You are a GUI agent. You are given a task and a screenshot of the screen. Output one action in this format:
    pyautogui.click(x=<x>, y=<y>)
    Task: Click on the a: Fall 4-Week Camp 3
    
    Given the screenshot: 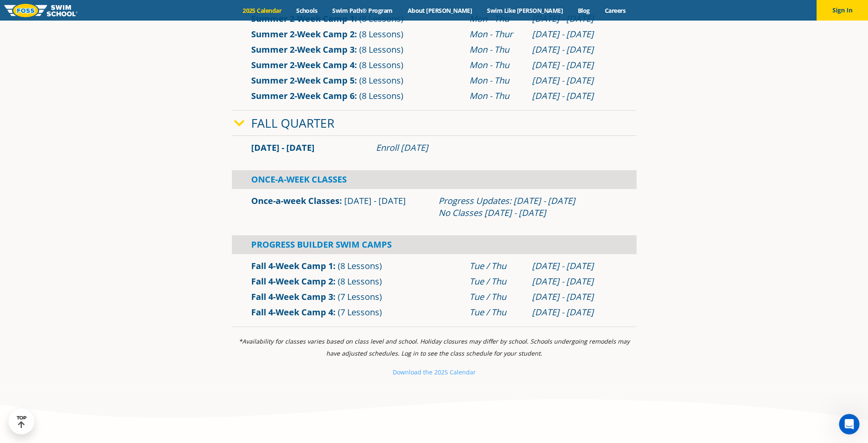 What is the action you would take?
    pyautogui.click(x=292, y=296)
    